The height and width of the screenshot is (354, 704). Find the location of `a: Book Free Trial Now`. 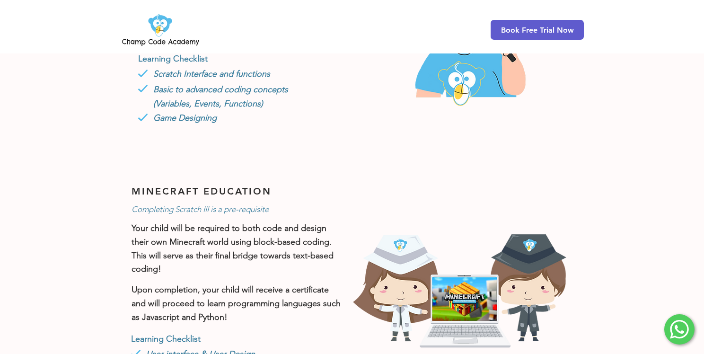

a: Book Free Trial Now is located at coordinates (537, 30).